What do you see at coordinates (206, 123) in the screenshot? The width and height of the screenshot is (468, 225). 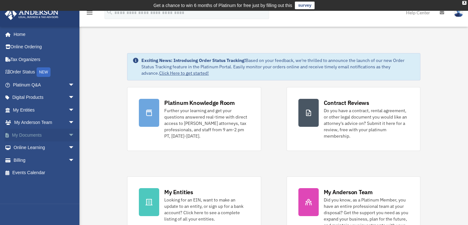 I see `div: Further your learning and get your questions answered real-time with direct access to [PERSON_NAM...` at bounding box center [206, 123].